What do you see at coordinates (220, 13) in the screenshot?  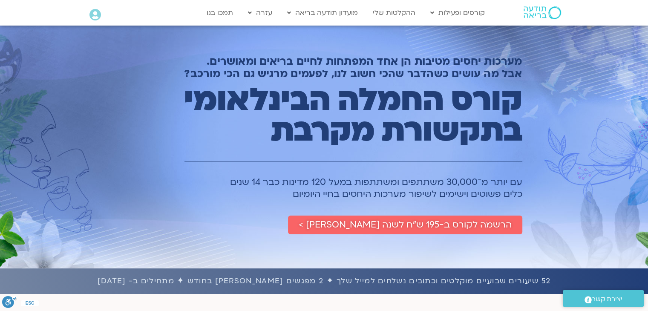 I see `a: תמכו בנו` at bounding box center [220, 13].